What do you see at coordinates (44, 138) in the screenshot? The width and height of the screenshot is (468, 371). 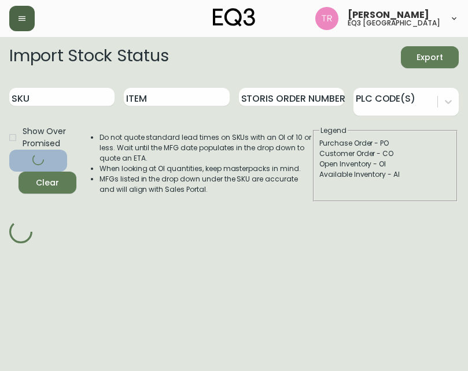 I see `span: Show Over Promised` at bounding box center [44, 138].